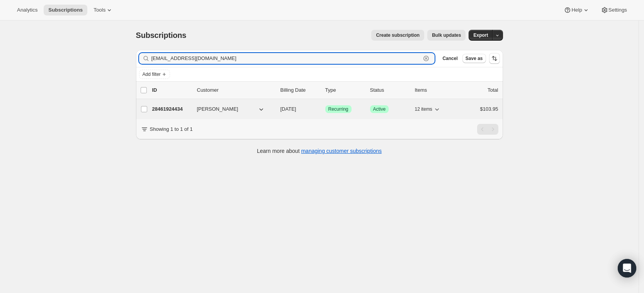  I want to click on button: Bulk updates, so click(446, 35).